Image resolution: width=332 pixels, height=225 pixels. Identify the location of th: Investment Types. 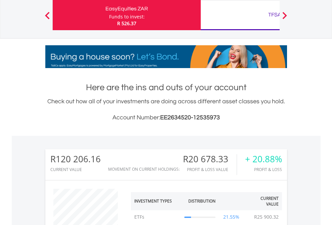
(156, 201).